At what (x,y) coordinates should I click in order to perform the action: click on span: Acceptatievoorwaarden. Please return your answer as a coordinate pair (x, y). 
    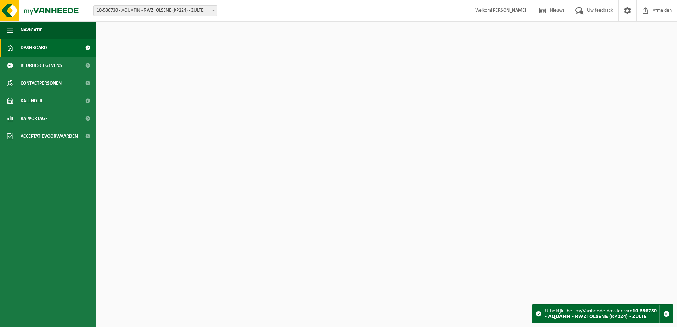
    Looking at the image, I should click on (49, 136).